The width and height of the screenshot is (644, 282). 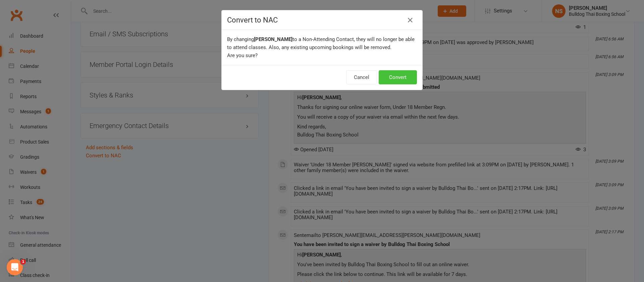 I want to click on button: Convert, so click(x=398, y=77).